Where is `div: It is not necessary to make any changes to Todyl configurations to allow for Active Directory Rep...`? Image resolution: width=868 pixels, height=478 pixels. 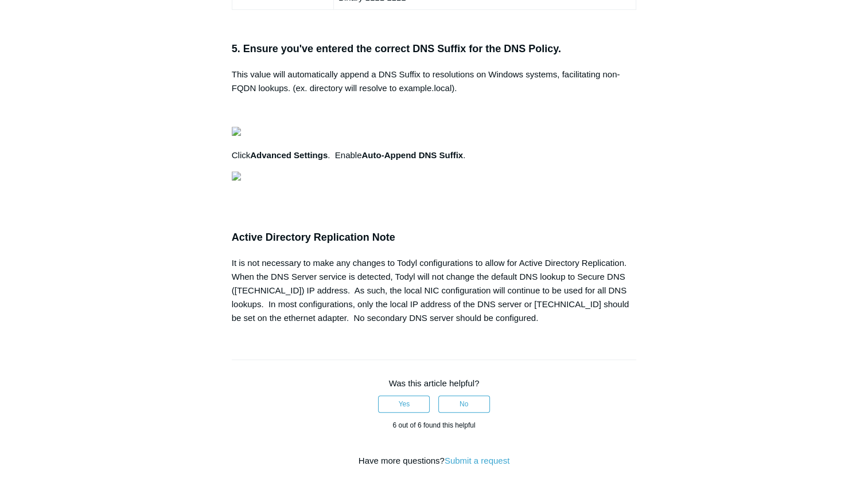
div: It is not necessary to make any changes to Todyl configurations to allow for Active Directory Rep... is located at coordinates (434, 291).